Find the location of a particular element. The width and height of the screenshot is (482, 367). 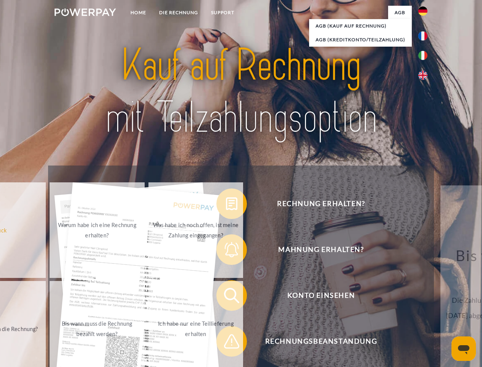

div: Was habe ich noch offen, ist meine Zahlung eingegangen? is located at coordinates (196, 230).